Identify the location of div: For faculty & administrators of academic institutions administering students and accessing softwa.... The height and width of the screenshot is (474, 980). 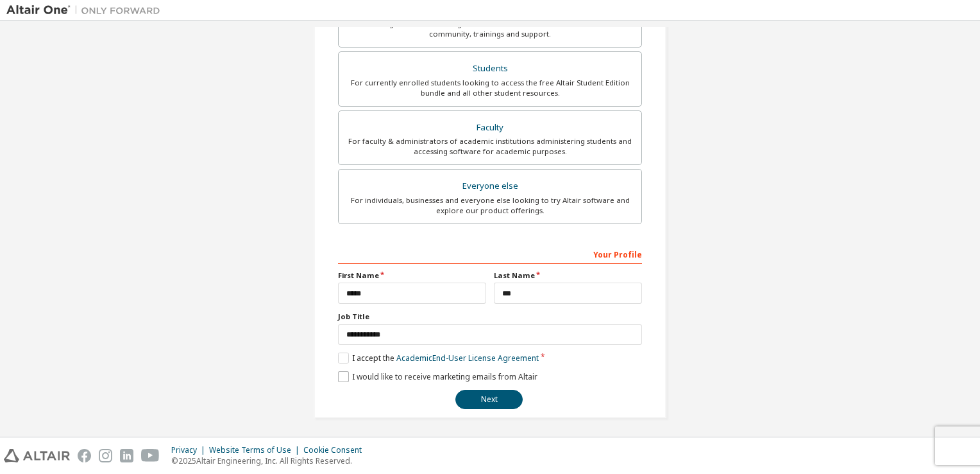
(490, 146).